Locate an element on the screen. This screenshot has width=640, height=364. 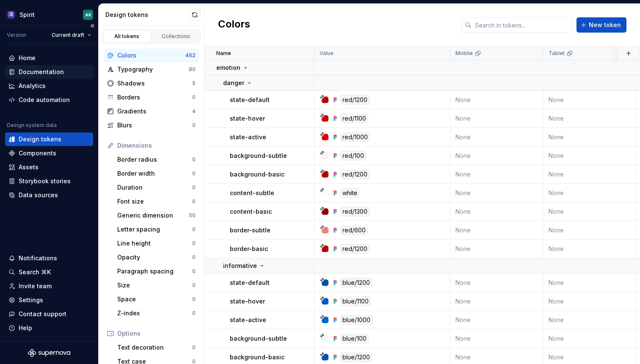
div: Version is located at coordinates (16, 35).